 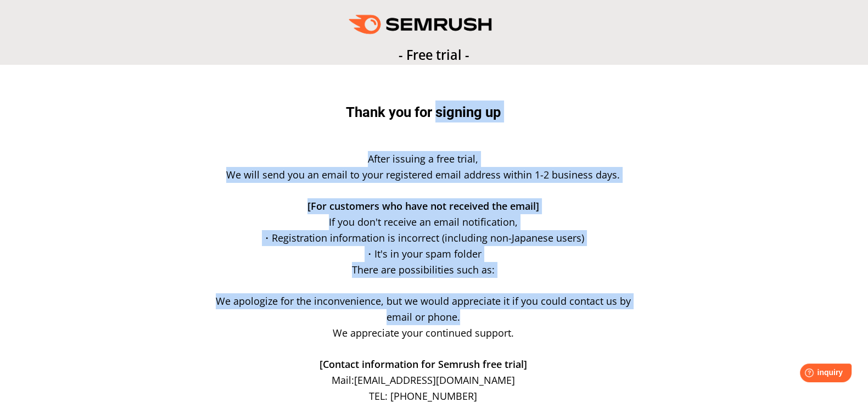 I want to click on font: v, so click(x=32, y=22).